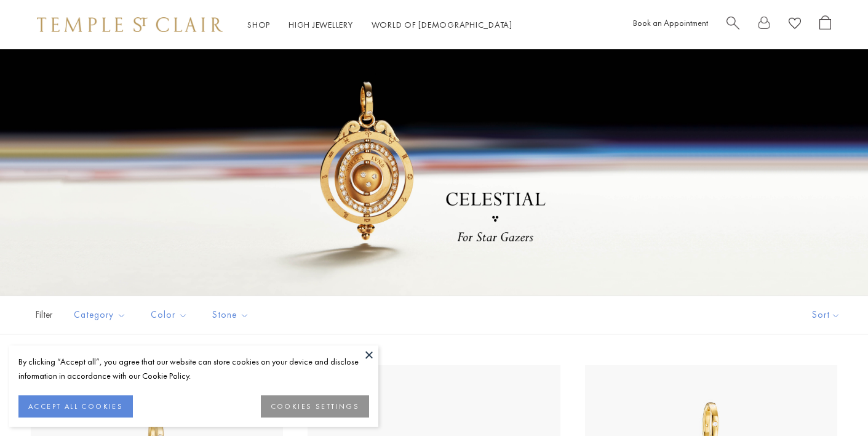  What do you see at coordinates (258, 25) in the screenshot?
I see `a: ShopShop` at bounding box center [258, 25].